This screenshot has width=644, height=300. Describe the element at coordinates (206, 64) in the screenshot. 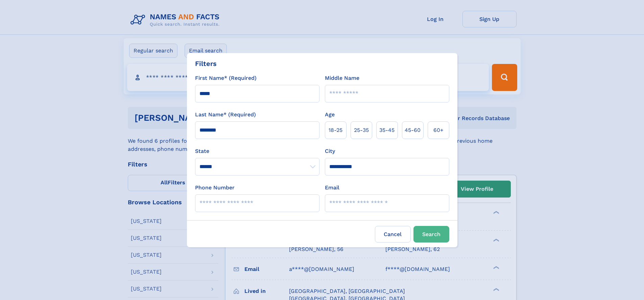

I see `div: Filters` at that location.